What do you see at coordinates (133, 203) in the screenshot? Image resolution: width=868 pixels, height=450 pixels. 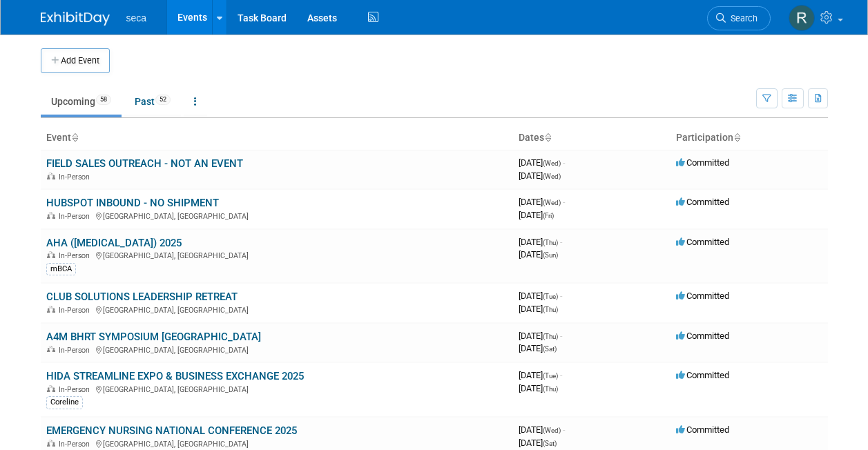 I see `a: HUBSPOT INBOUND - NO SHIPMENT` at bounding box center [133, 203].